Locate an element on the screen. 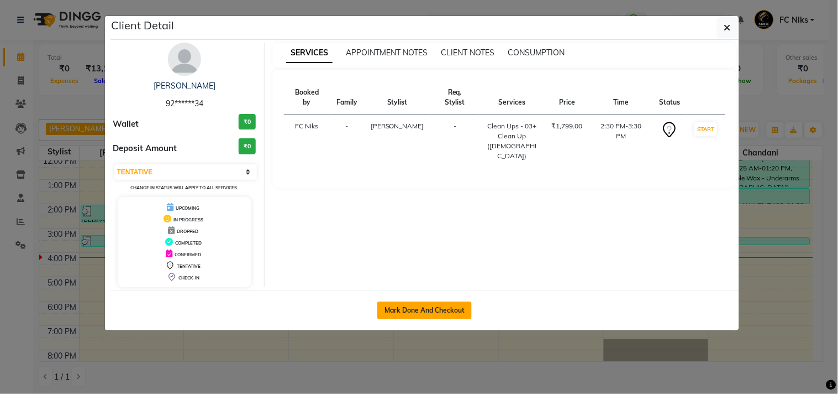 Image resolution: width=838 pixels, height=394 pixels. img: avatar is located at coordinates (185, 59).